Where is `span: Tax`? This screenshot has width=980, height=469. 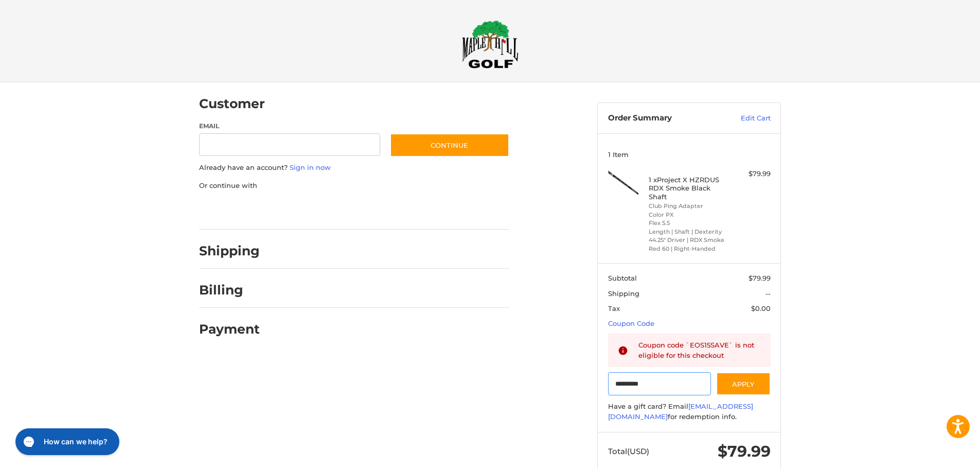 span: Tax is located at coordinates (614, 308).